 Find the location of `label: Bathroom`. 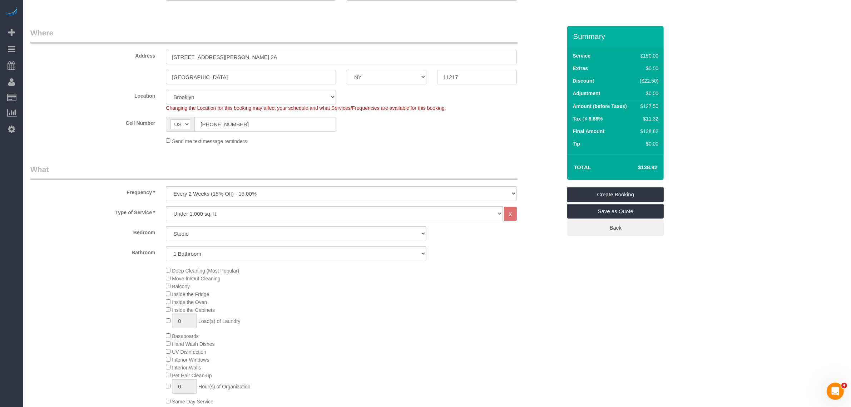

label: Bathroom is located at coordinates (93, 251).